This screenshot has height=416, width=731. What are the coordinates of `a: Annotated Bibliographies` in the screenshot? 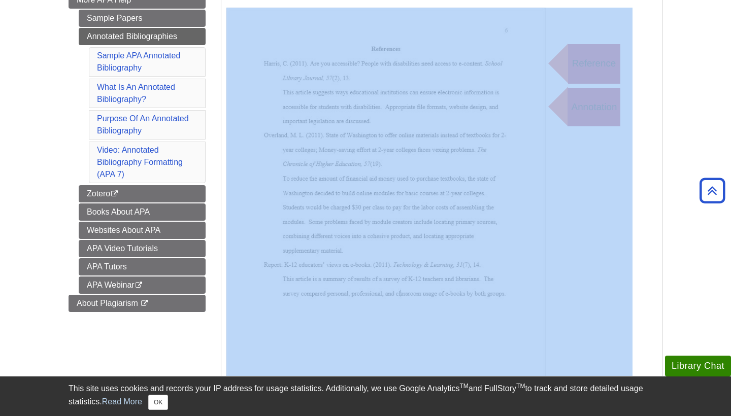 It's located at (142, 37).